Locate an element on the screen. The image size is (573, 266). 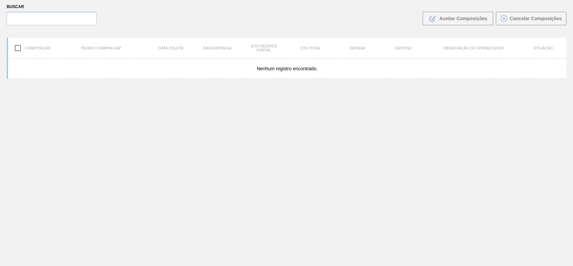
div: Data coleta is located at coordinates (171, 48).